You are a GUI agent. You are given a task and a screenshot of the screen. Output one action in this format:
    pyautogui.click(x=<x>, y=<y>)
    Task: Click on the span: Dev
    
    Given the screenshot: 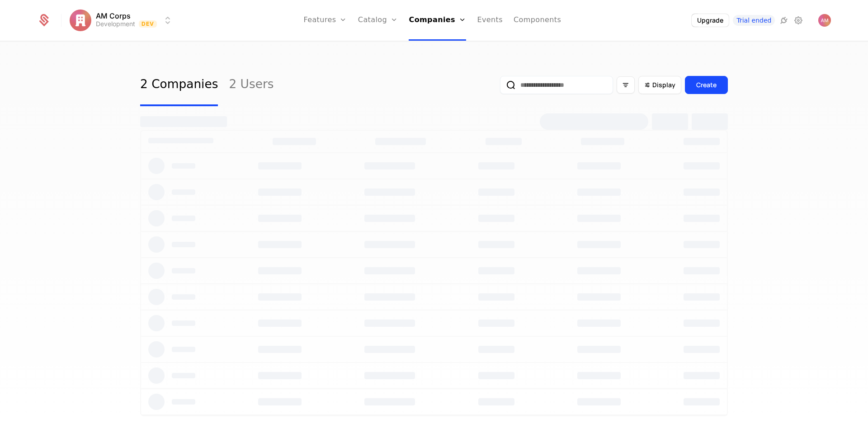 What is the action you would take?
    pyautogui.click(x=148, y=24)
    